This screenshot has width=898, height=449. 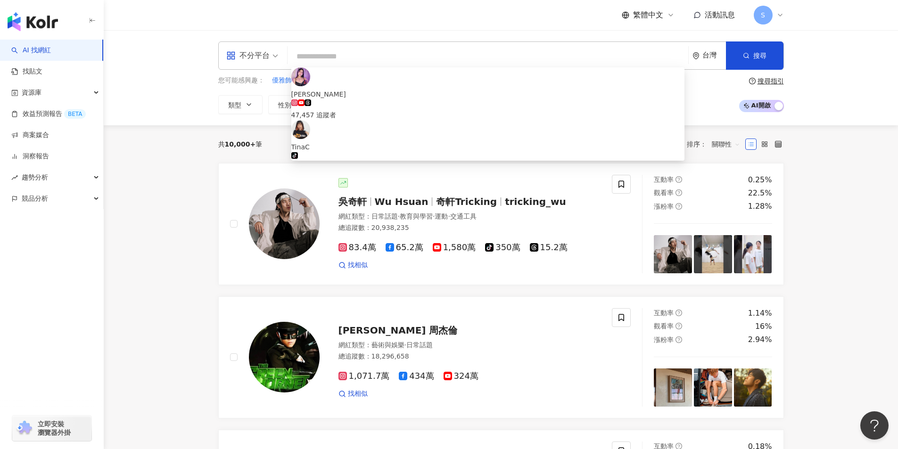 I want to click on span: appstore, so click(x=231, y=56).